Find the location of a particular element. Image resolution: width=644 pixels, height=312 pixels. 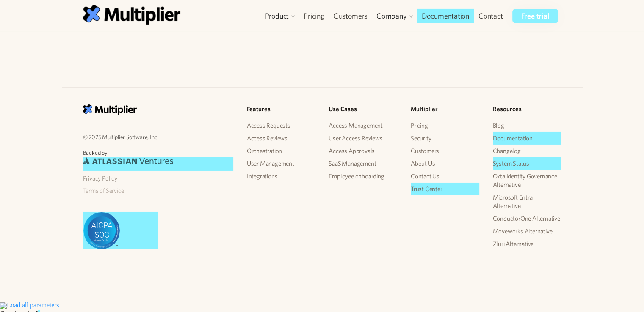

a: Access Requests is located at coordinates (281, 125).